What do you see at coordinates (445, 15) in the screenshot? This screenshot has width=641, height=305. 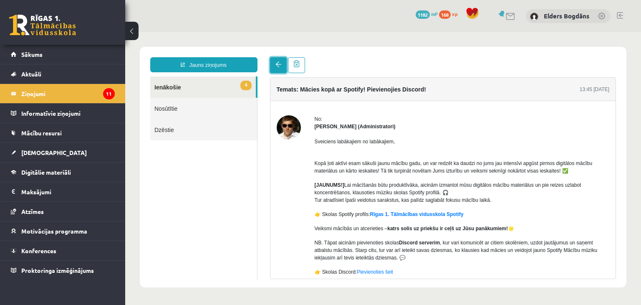 I see `span: 168` at bounding box center [445, 15].